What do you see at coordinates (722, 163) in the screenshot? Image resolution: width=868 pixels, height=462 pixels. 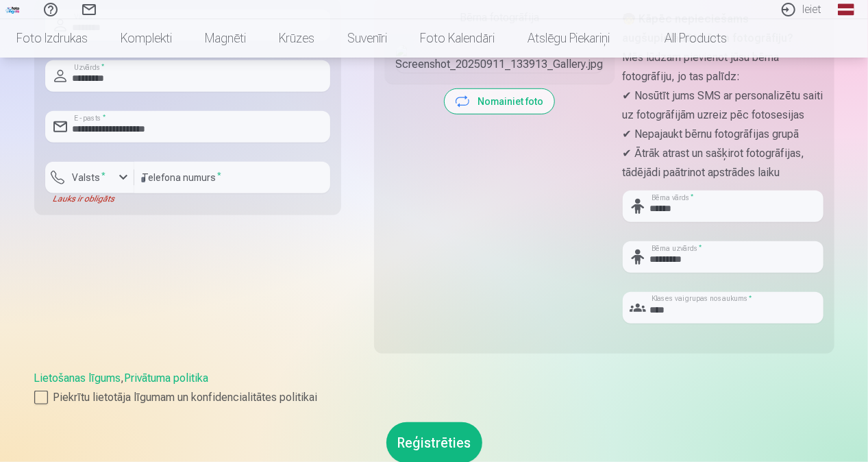 I see `p: ✔ Ātrāk atrast un sašķirot fotogrāfijas, tādējādi paātrinot apstrādes laiku` at bounding box center [722, 163].